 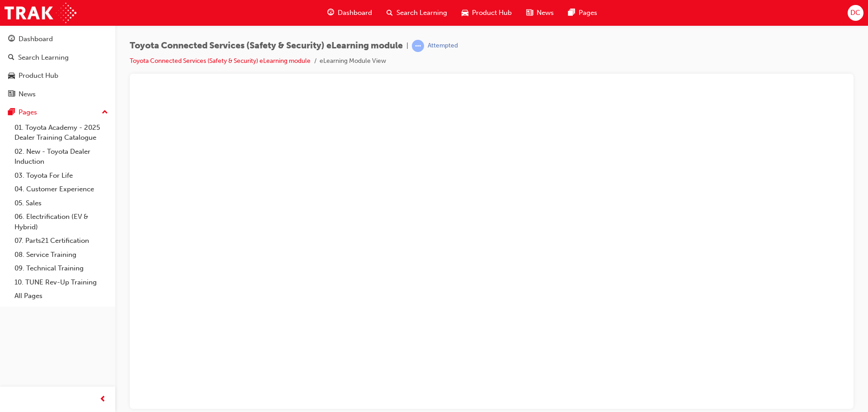 What do you see at coordinates (855, 12) in the screenshot?
I see `span: DC` at bounding box center [855, 12].